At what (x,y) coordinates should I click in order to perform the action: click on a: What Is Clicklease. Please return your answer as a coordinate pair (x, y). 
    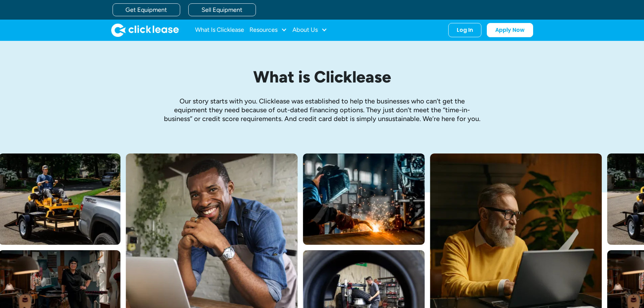
    Looking at the image, I should click on (220, 30).